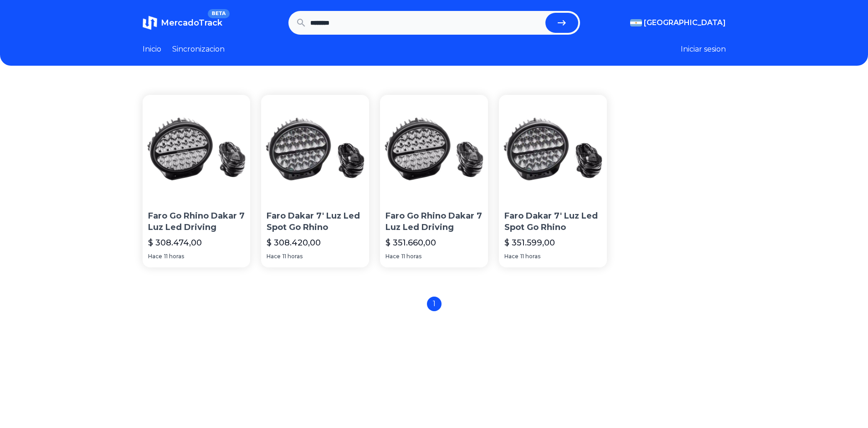 This screenshot has width=868, height=428. What do you see at coordinates (150, 22) in the screenshot?
I see `img: MercadoTrack` at bounding box center [150, 22].